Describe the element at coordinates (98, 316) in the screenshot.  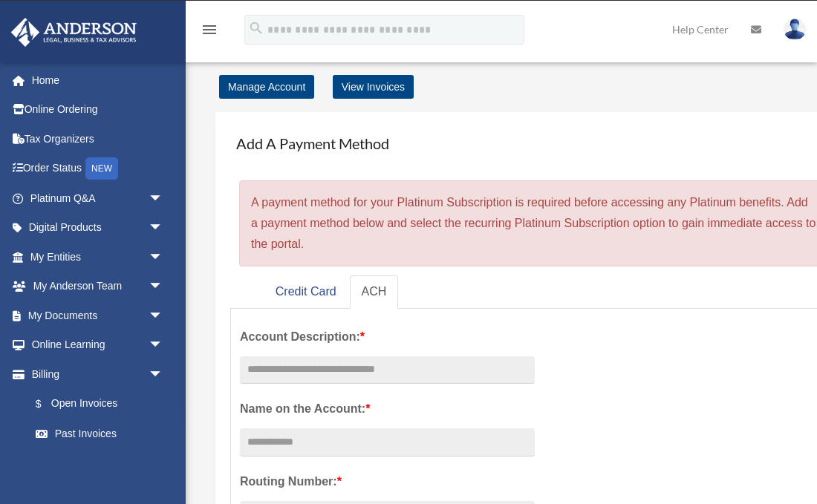
I see `a: My Documentsarrow_drop_down` at that location.